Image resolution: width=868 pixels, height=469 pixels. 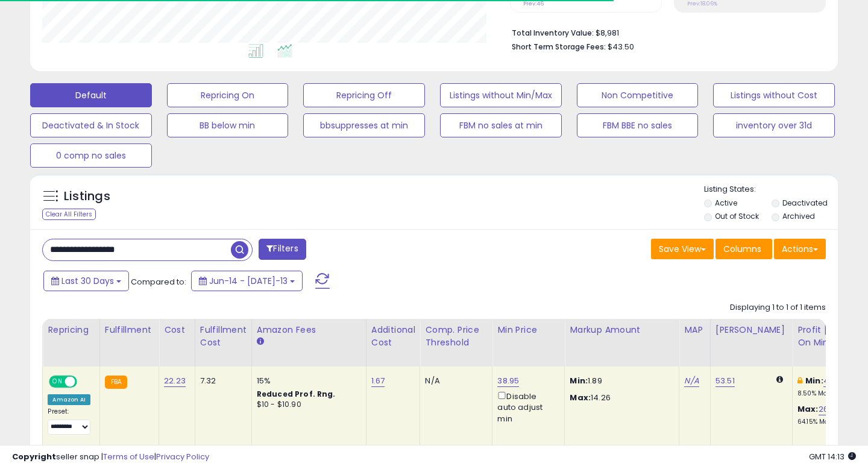 I want to click on button: Repricing Off, so click(x=364, y=96).